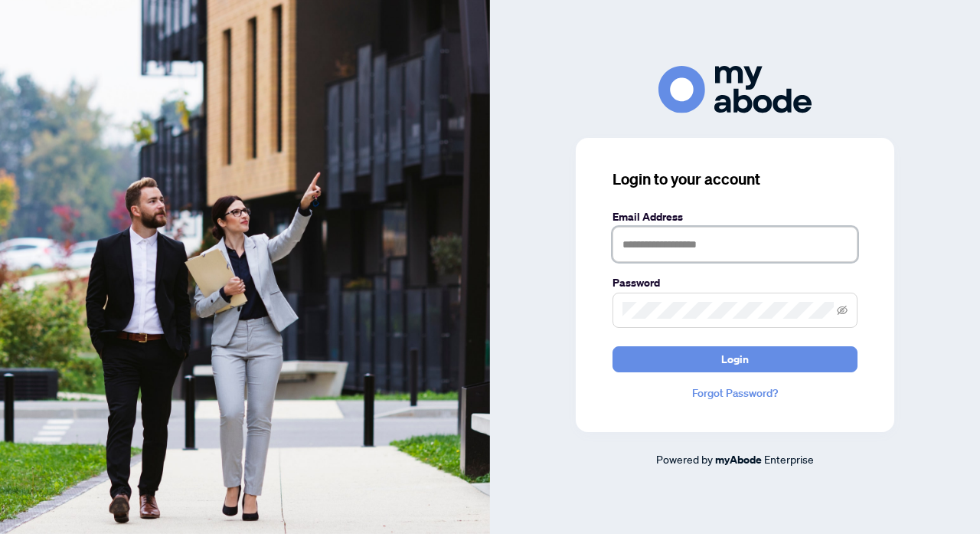  What do you see at coordinates (735, 283) in the screenshot?
I see `label: Password` at bounding box center [735, 283].